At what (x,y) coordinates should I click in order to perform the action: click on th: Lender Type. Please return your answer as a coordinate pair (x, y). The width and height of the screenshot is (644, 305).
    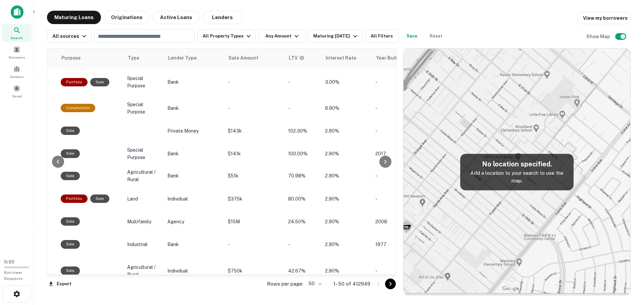
    Looking at the image, I should click on (195, 58).